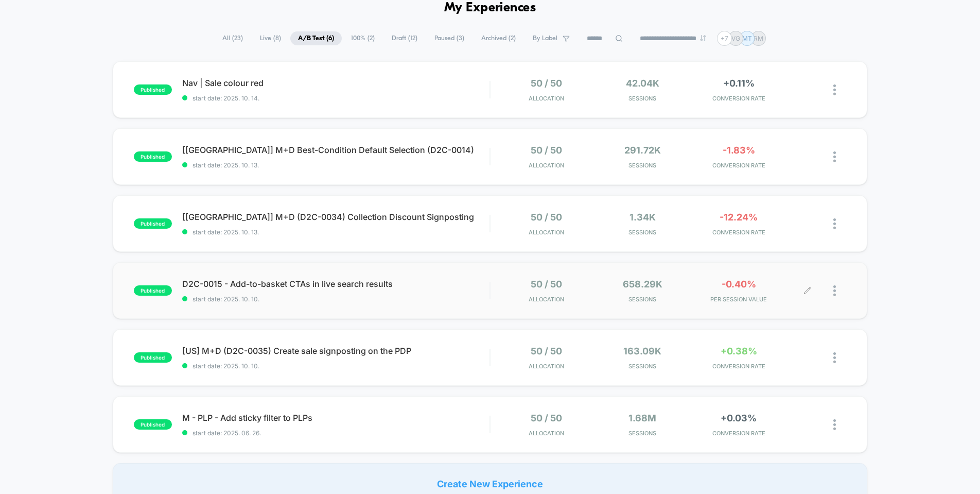 This screenshot has height=494, width=980. I want to click on span: Live ( 8 ), so click(270, 39).